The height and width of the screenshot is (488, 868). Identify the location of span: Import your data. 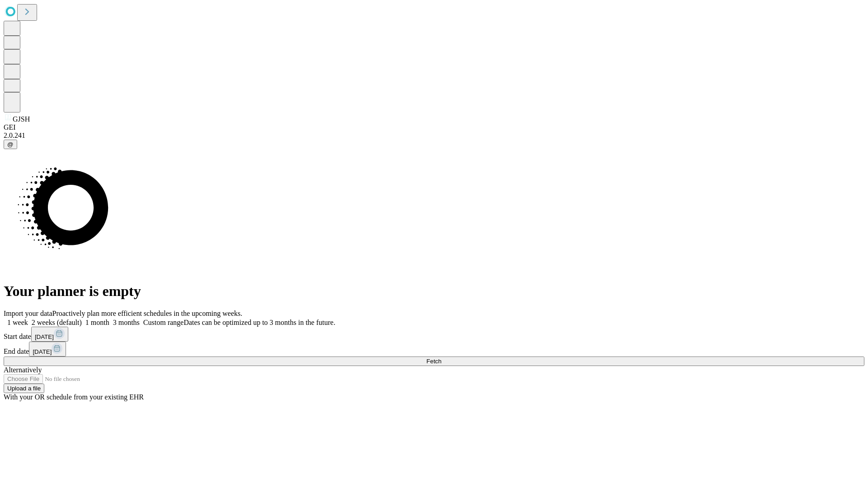
(28, 313).